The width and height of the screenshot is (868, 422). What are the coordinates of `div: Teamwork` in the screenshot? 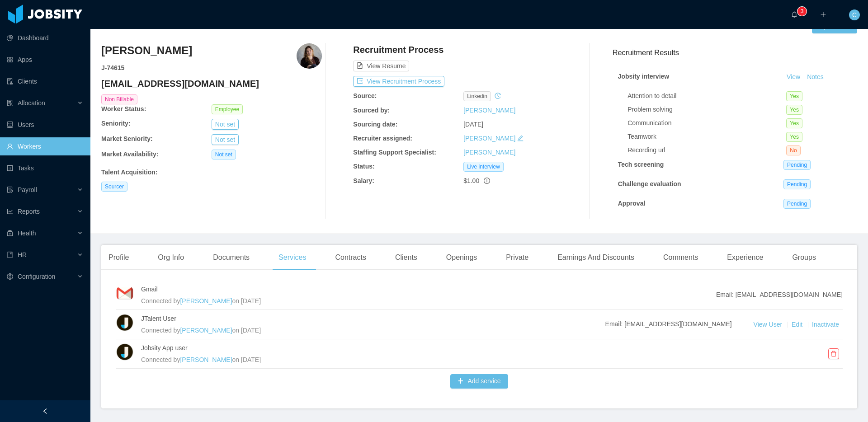 It's located at (707, 136).